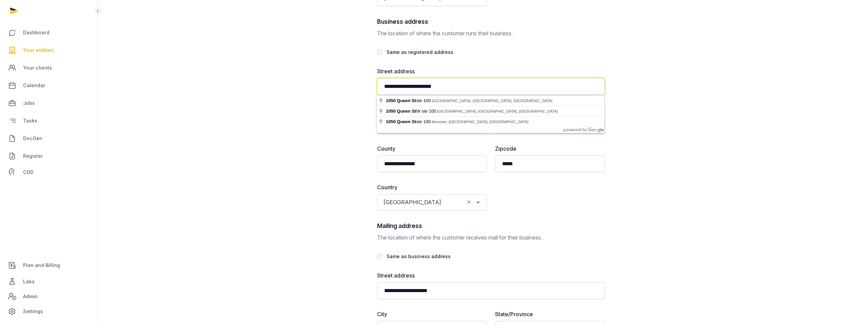 Image resolution: width=868 pixels, height=325 pixels. What do you see at coordinates (432, 314) in the screenshot?
I see `label: City` at bounding box center [432, 314].